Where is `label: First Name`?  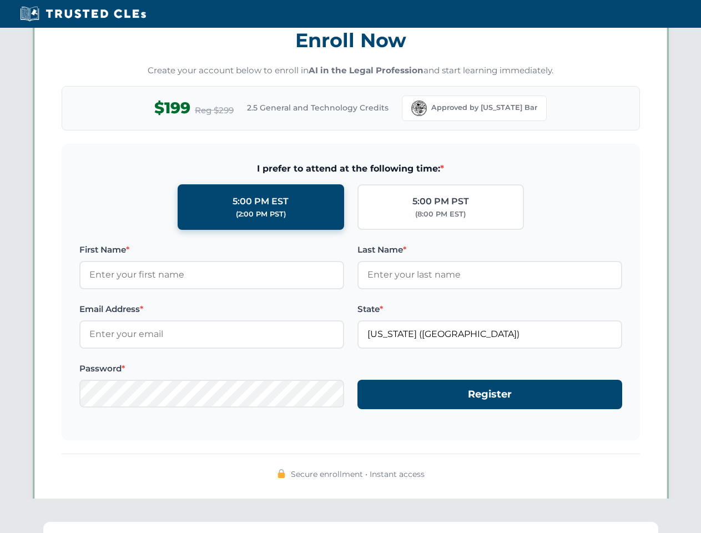
label: First Name is located at coordinates (211, 250).